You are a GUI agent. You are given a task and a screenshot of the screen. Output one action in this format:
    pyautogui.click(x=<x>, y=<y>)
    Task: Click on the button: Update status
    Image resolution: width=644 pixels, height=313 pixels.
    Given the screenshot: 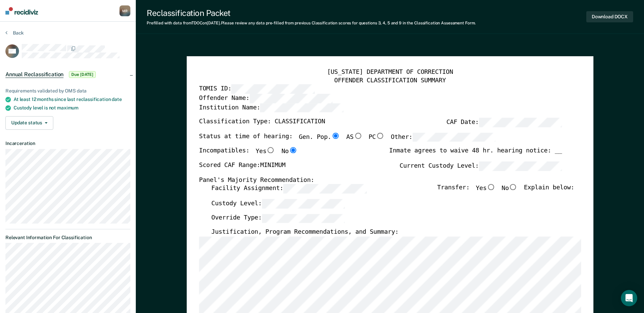 What is the action you would take?
    pyautogui.click(x=29, y=123)
    